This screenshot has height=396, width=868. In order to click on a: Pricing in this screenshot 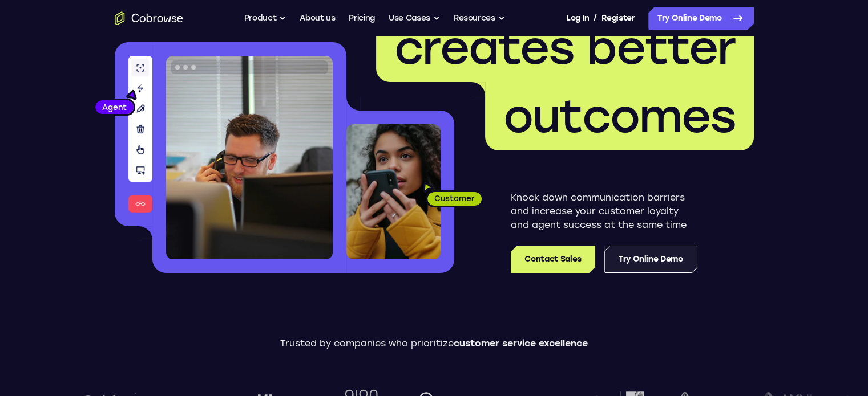, I will do `click(362, 18)`.